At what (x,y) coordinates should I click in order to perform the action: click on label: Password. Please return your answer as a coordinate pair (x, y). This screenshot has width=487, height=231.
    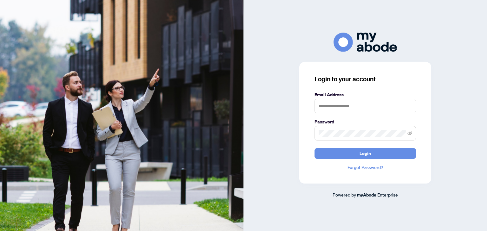
    Looking at the image, I should click on (365, 122).